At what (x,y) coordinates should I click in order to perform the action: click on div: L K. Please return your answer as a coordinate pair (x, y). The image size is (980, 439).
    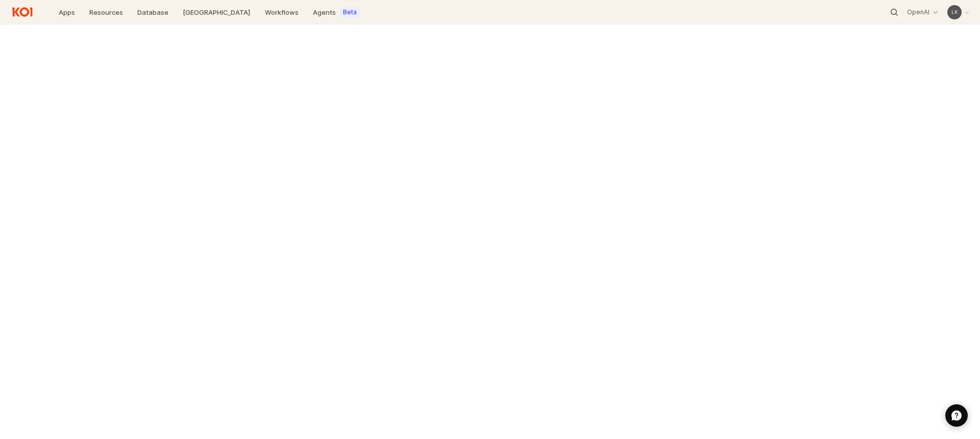
    Looking at the image, I should click on (954, 13).